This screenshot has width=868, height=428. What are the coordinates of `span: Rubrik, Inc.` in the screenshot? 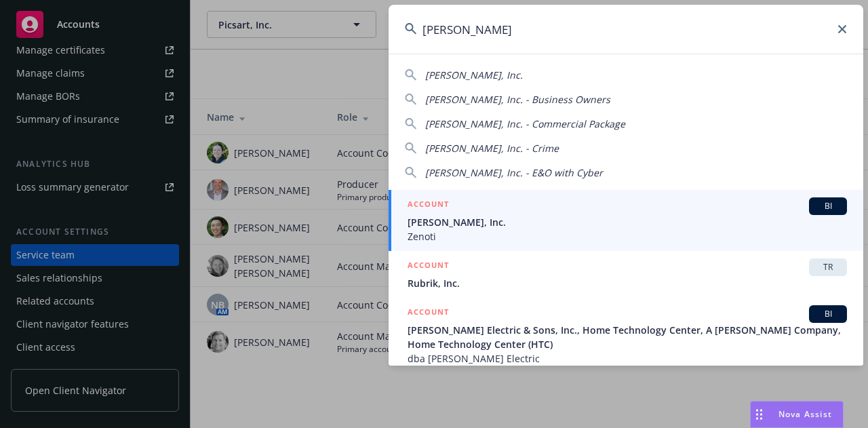 It's located at (627, 283).